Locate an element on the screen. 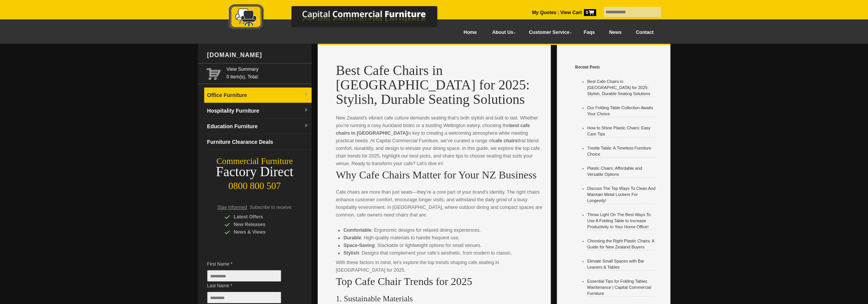 The width and height of the screenshot is (868, 304). h3: 1. Sustainable Materials is located at coordinates (440, 299).